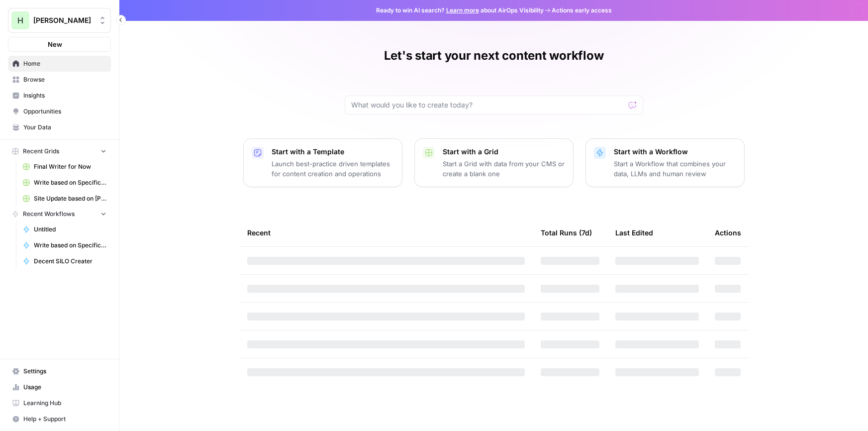  What do you see at coordinates (459, 11) in the screenshot?
I see `span: Ready to win AI search? about AirOps Visibility` at bounding box center [459, 11].